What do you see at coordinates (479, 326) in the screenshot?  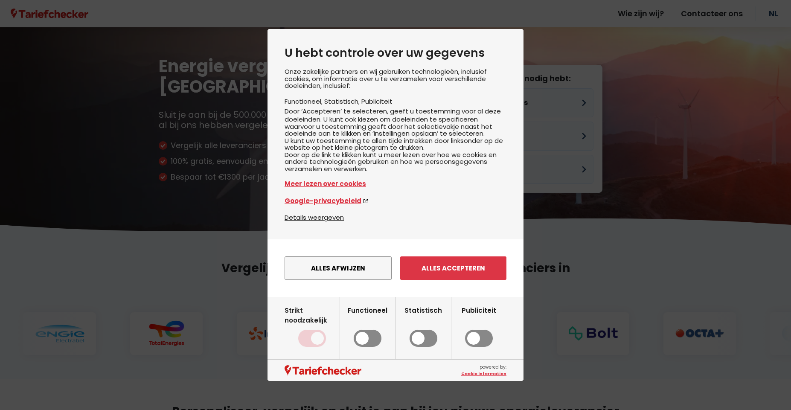 I see `label: Publiciteit` at bounding box center [479, 326].